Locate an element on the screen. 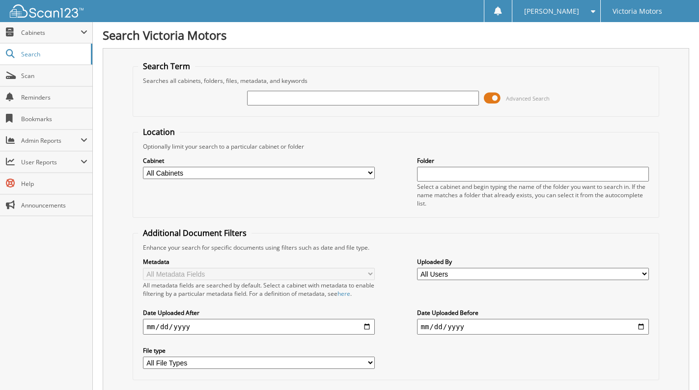 The height and width of the screenshot is (390, 699). label: Cabinet is located at coordinates (259, 161).